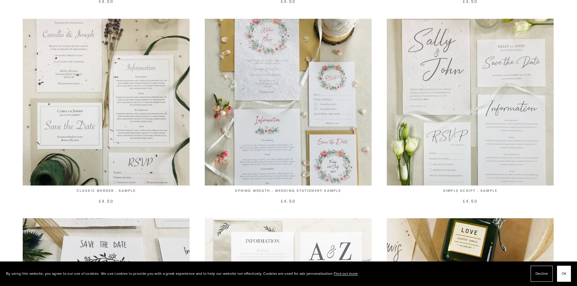  What do you see at coordinates (564, 274) in the screenshot?
I see `button: OK` at bounding box center [564, 274].